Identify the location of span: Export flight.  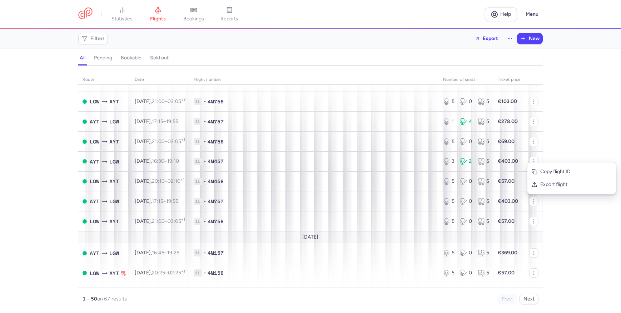
(576, 184).